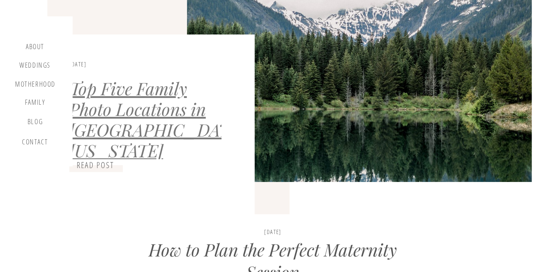 The width and height of the screenshot is (545, 272). What do you see at coordinates (35, 66) in the screenshot?
I see `a: Weddings` at bounding box center [35, 66].